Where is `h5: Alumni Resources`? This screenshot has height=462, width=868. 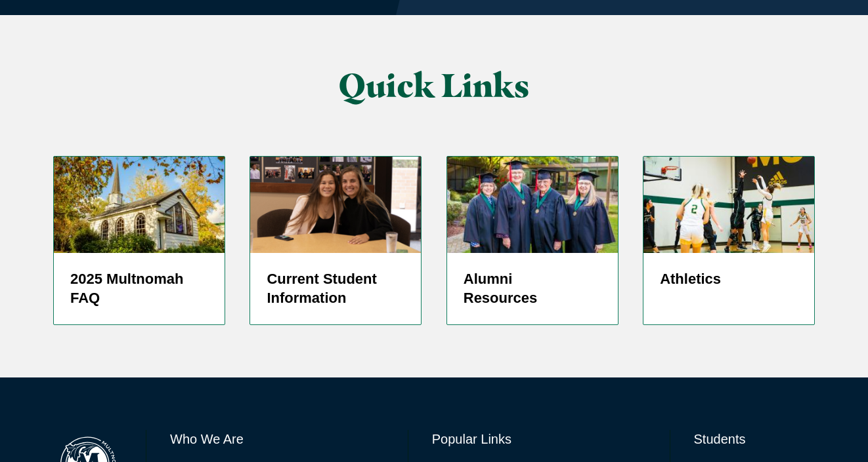 h5: Alumni Resources is located at coordinates (532, 289).